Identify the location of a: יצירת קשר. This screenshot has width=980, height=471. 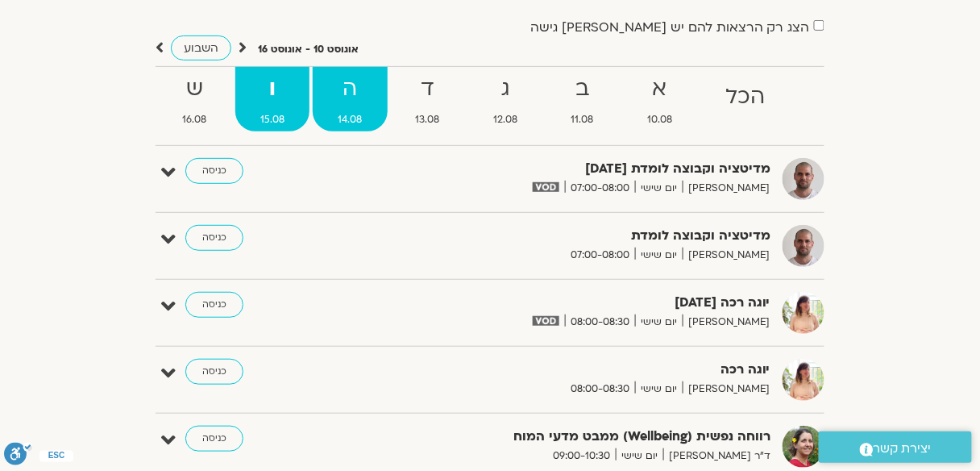
(896, 447).